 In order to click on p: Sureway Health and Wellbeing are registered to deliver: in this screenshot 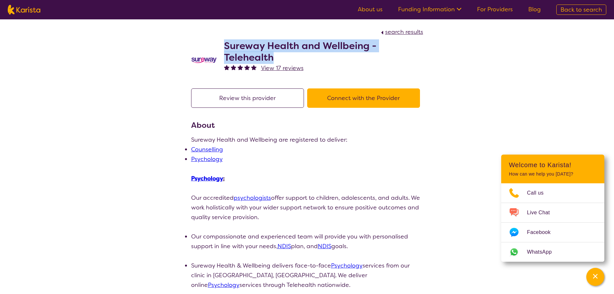, I will do `click(307, 140)`.